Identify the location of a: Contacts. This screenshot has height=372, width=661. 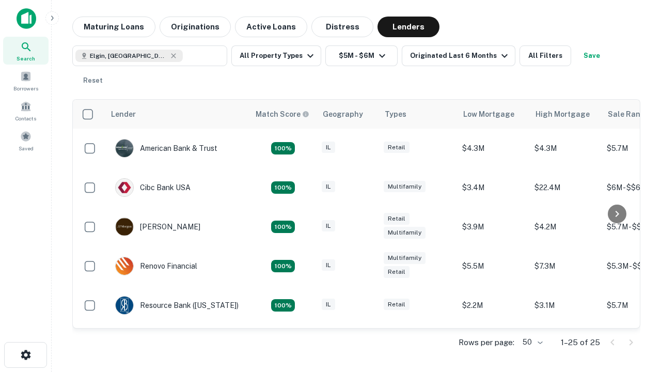
(26, 110).